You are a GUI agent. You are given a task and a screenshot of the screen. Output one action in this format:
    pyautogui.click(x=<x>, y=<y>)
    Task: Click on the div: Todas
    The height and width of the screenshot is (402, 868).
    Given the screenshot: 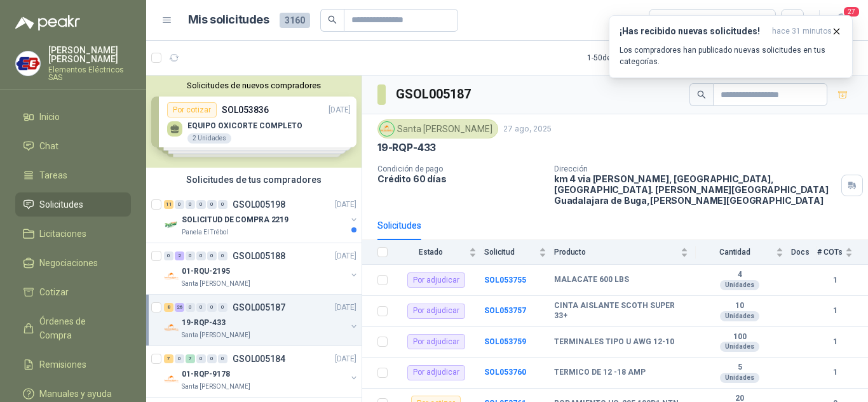 What is the action you would take?
    pyautogui.click(x=670, y=20)
    